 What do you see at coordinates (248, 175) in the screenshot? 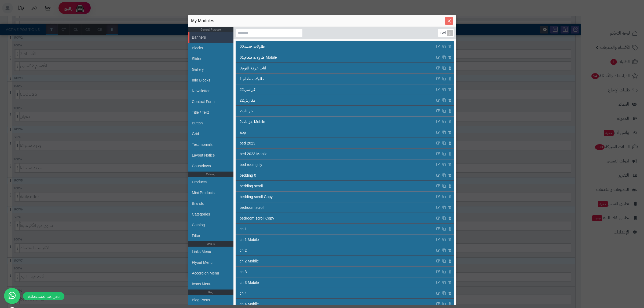
I see `span: bedding 0` at bounding box center [248, 175].